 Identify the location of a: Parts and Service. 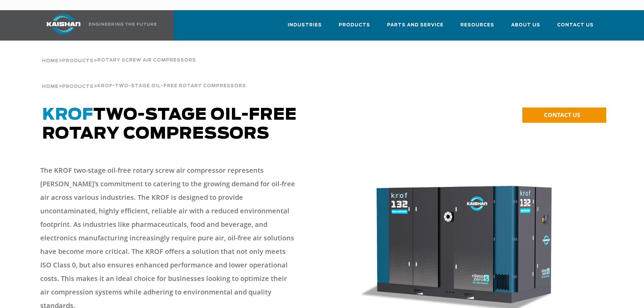
(415, 28).